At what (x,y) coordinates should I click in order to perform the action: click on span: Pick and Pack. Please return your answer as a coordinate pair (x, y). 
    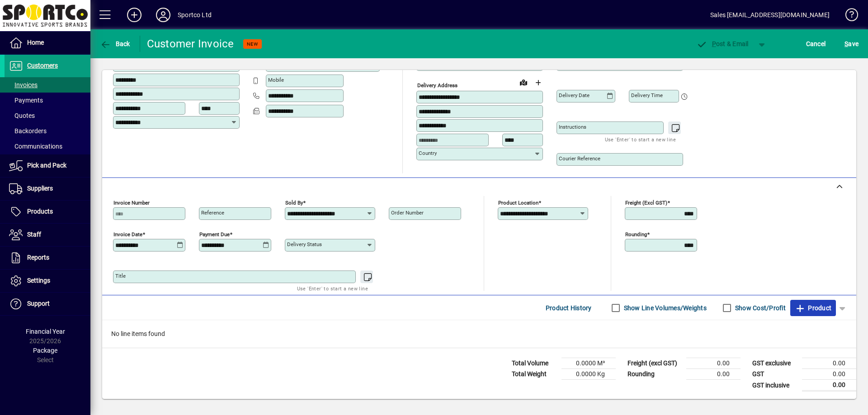
    Looking at the image, I should click on (47, 165).